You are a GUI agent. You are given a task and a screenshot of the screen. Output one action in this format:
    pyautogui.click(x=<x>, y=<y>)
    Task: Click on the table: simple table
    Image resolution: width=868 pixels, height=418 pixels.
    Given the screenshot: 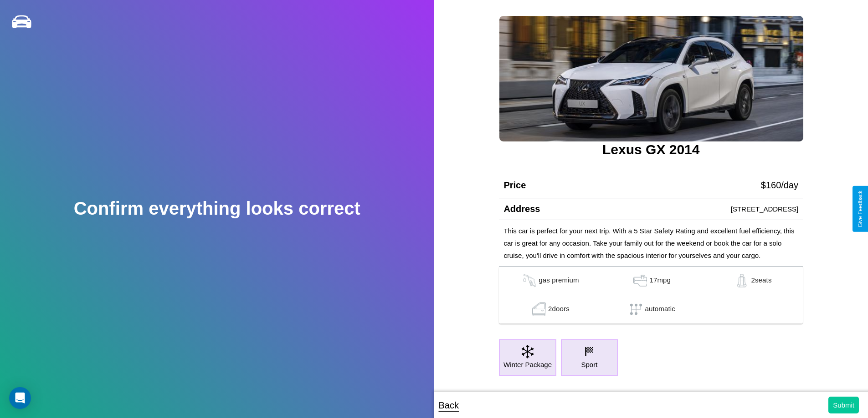 What is the action you would take?
    pyautogui.click(x=651, y=296)
    